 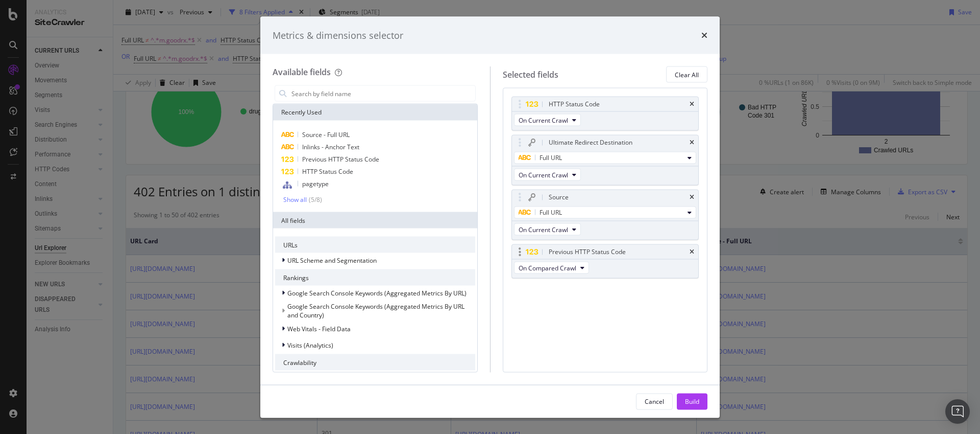 I want to click on div: Clear All, so click(x=687, y=74).